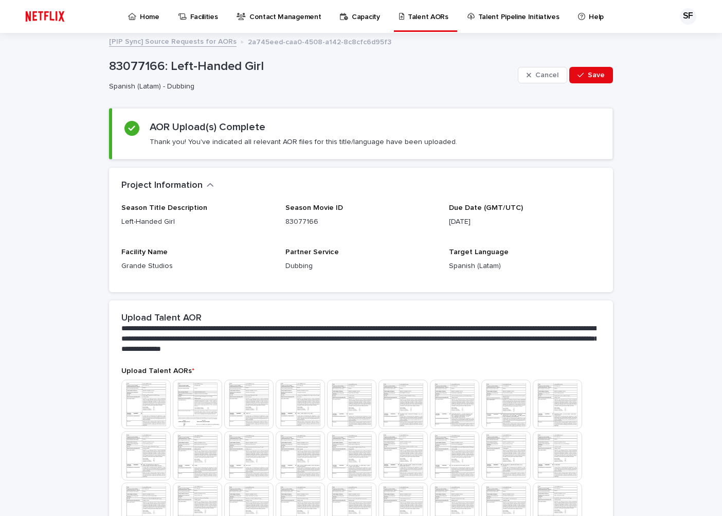  What do you see at coordinates (312, 252) in the screenshot?
I see `span: Partner Service` at bounding box center [312, 252].